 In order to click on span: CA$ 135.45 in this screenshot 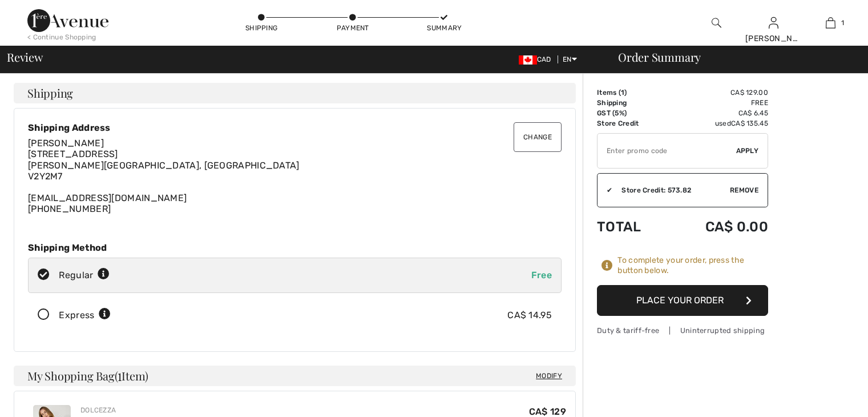, I will do `click(749, 123)`.